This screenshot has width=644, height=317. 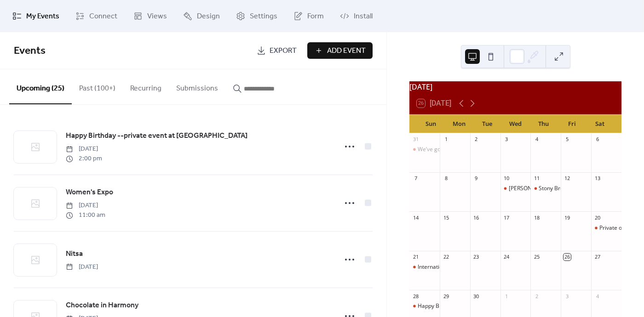 What do you see at coordinates (458, 124) in the screenshot?
I see `div: Mon` at bounding box center [458, 124].